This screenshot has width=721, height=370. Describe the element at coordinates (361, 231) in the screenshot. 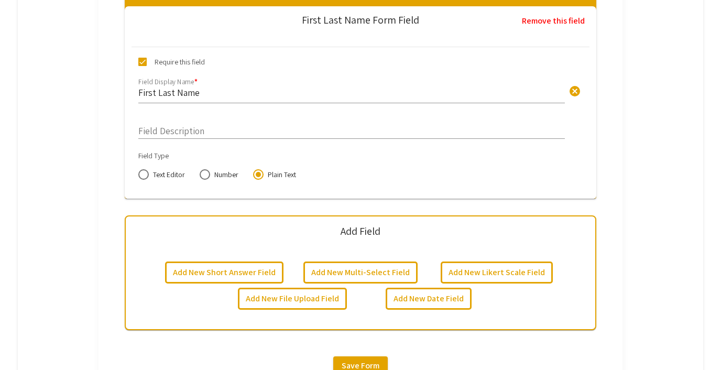

I see `h5: Add Field` at that location.